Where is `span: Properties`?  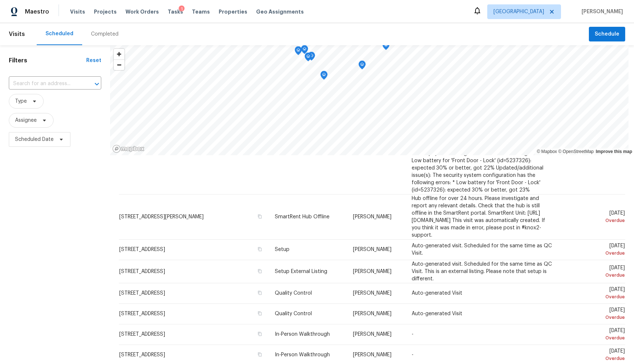
span: Properties is located at coordinates (233, 12).